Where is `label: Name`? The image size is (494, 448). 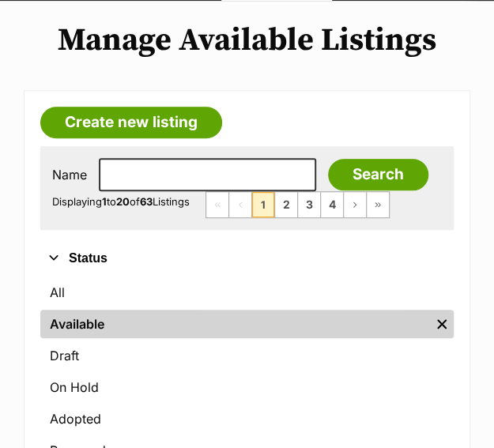
label: Name is located at coordinates (70, 175).